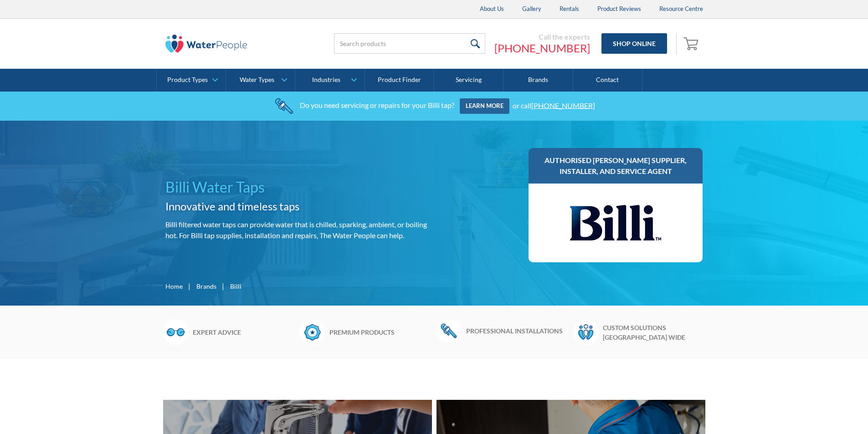  Describe the element at coordinates (244, 332) in the screenshot. I see `h6: Expert advice` at that location.